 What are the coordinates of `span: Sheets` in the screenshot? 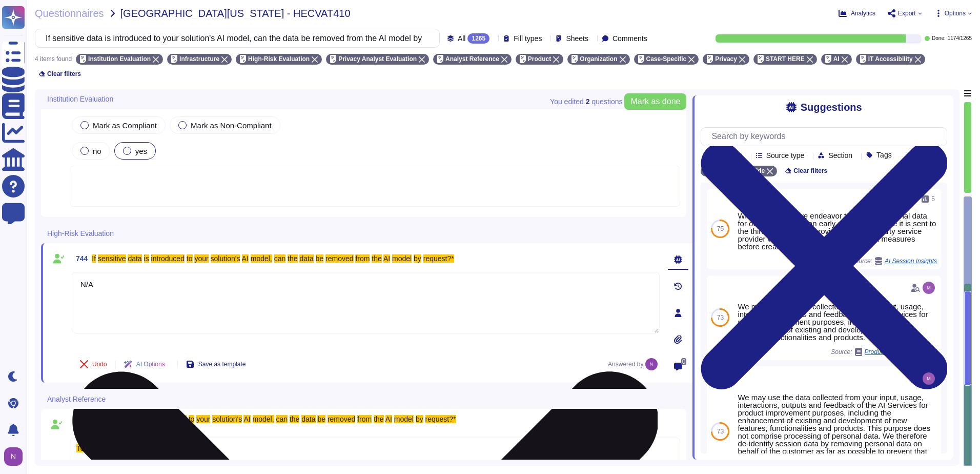 It's located at (577, 38).